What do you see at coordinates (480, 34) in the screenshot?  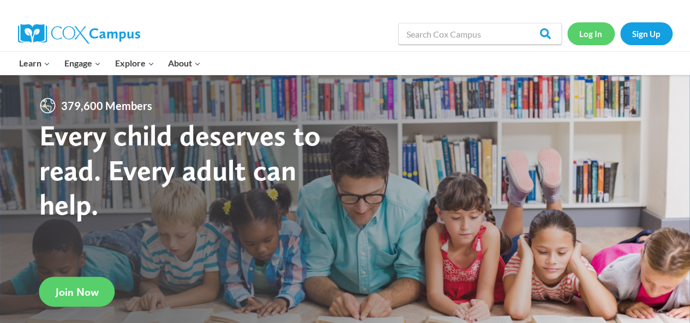 I see `input: Search Cox Campus` at bounding box center [480, 34].